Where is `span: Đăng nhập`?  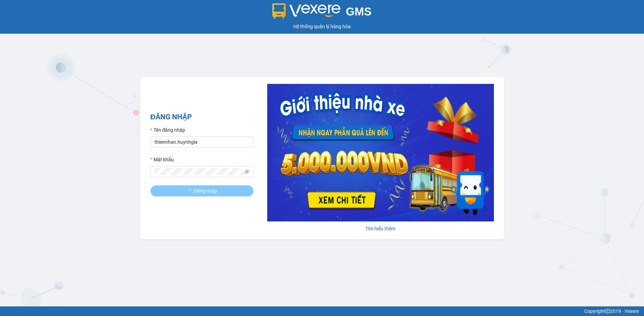 span: Đăng nhập is located at coordinates (205, 191).